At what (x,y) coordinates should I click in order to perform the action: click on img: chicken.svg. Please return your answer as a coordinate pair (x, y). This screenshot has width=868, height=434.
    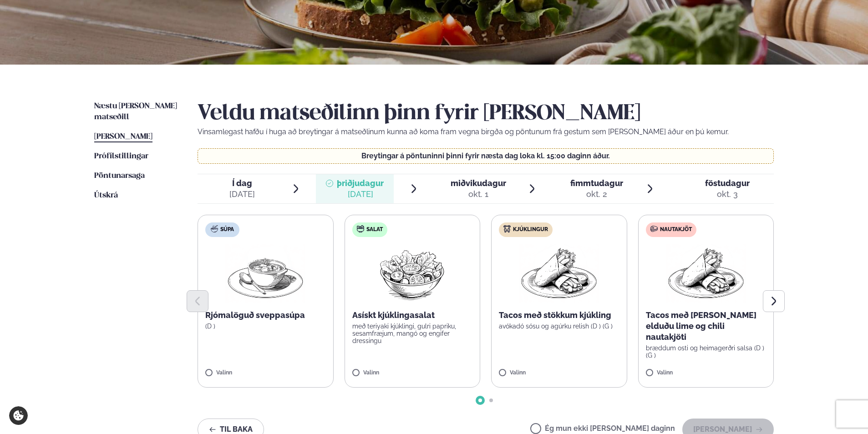
    Looking at the image, I should click on (507, 229).